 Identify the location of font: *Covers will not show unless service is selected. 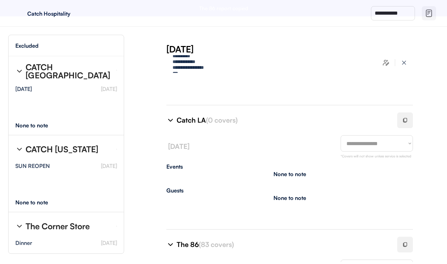
(375, 156).